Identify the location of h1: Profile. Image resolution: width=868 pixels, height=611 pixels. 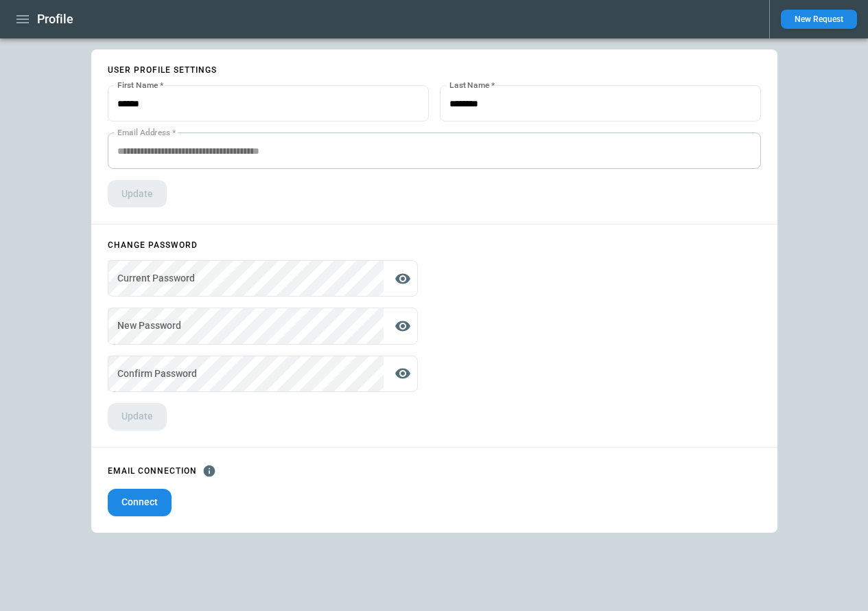
(55, 19).